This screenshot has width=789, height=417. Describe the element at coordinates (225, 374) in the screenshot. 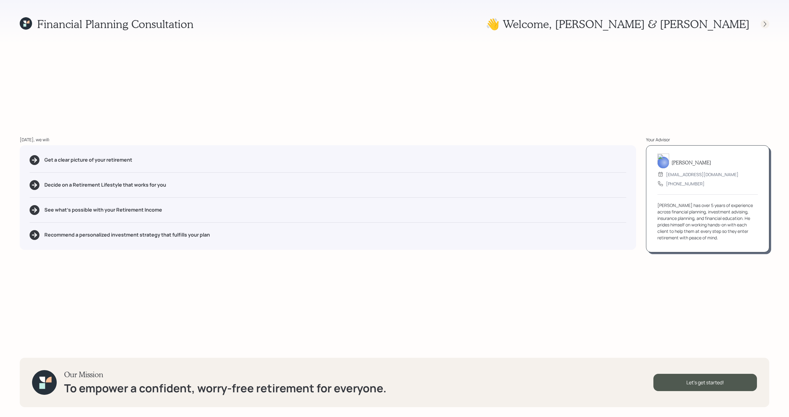

I see `h3: Our Mission` at that location.